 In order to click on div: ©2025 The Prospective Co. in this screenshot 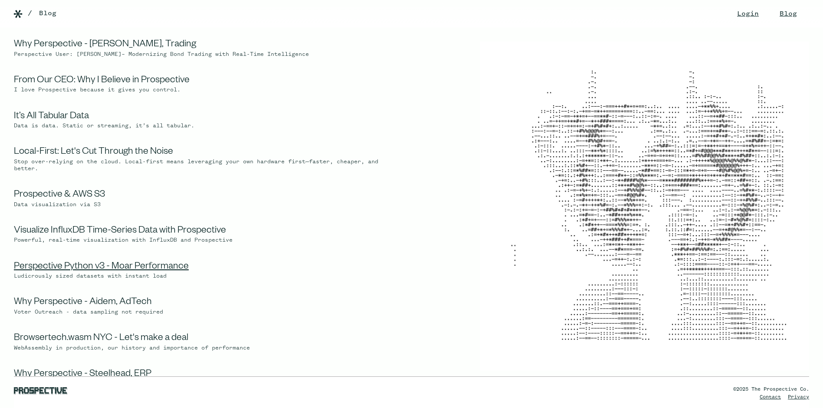, I will do `click(771, 390)`.